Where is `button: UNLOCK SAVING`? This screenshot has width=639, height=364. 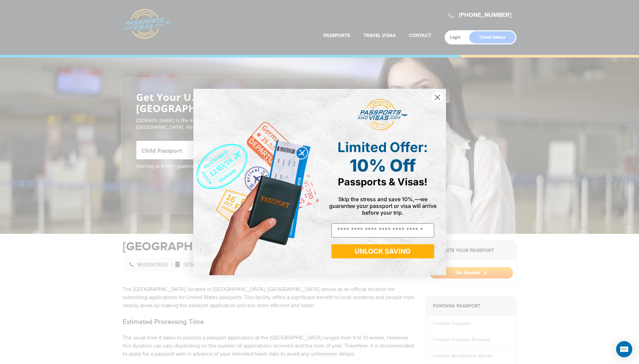 button: UNLOCK SAVING is located at coordinates (383, 251).